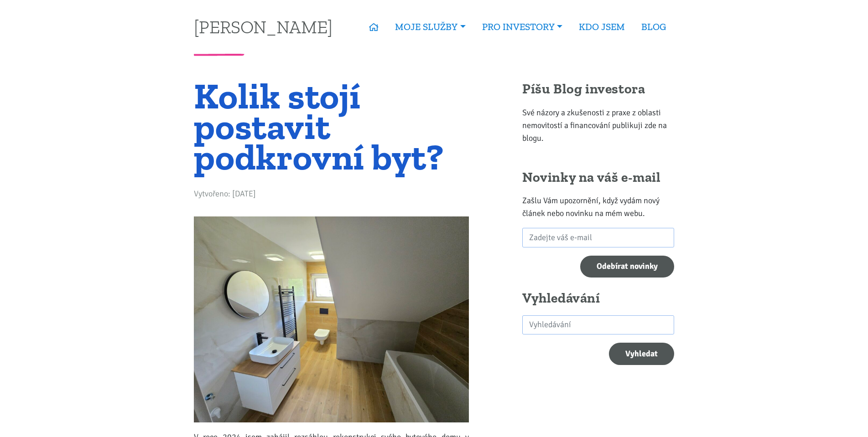  What do you see at coordinates (627, 267) in the screenshot?
I see `input: Odebírat novinky` at bounding box center [627, 267].